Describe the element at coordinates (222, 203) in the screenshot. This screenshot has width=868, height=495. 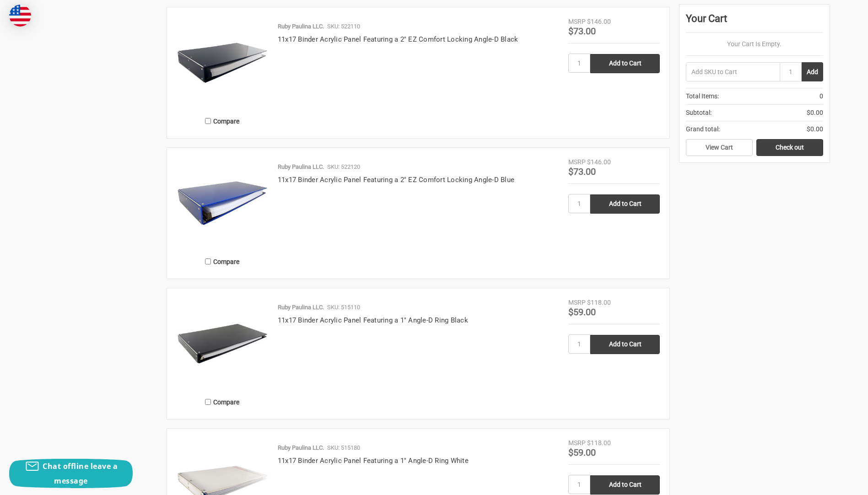
I see `img: 11x17 Binder Acrylic Panel Featuring a 2" EZ Comfort Locking Angle-D Blue` at that location.